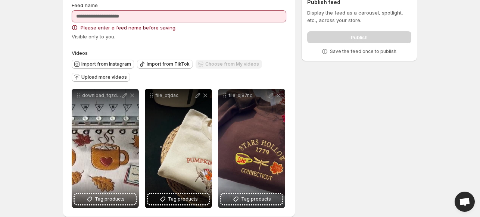  What do you see at coordinates (103, 64) in the screenshot?
I see `button: Import from Instagram` at bounding box center [103, 64].